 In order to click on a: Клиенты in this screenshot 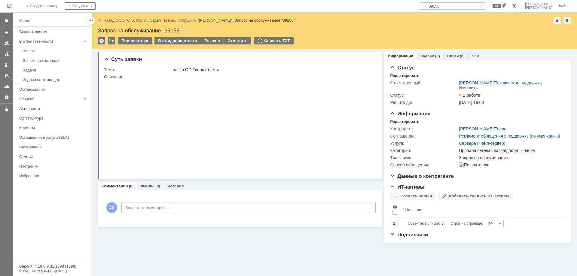, I will do `click(54, 128)`.